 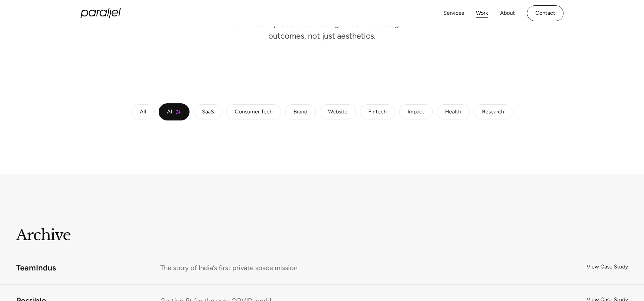 What do you see at coordinates (338, 112) in the screenshot?
I see `div: Website` at bounding box center [338, 112].